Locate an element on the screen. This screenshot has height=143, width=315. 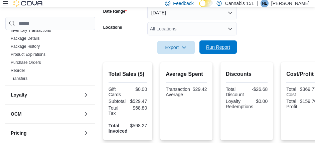
span: Package Details is located at coordinates (25, 38).